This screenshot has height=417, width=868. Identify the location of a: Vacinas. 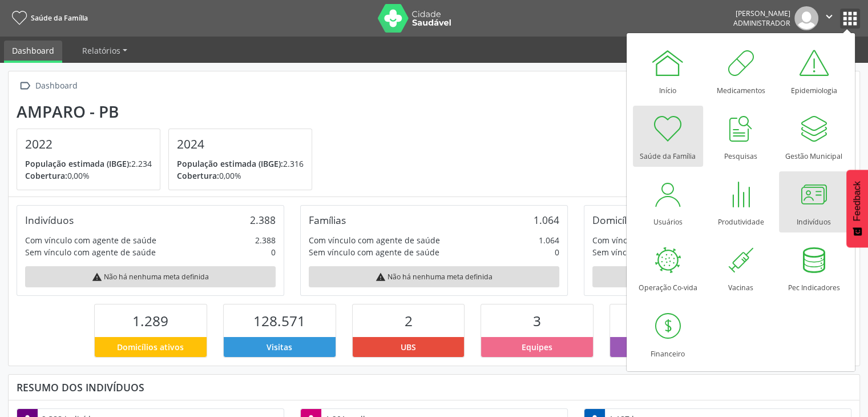
(741, 268).